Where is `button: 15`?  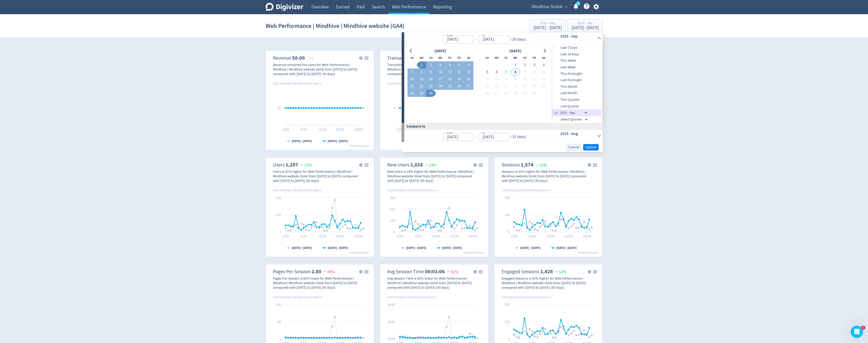
button: 15 is located at coordinates (421, 79).